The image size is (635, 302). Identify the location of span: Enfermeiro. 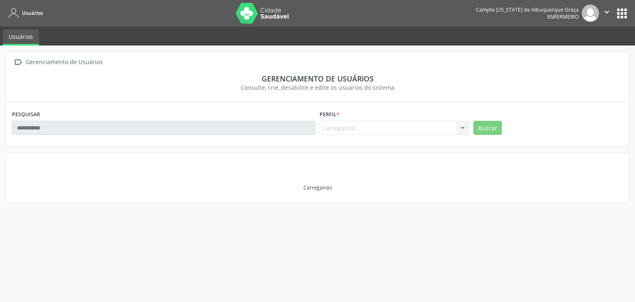
(563, 17).